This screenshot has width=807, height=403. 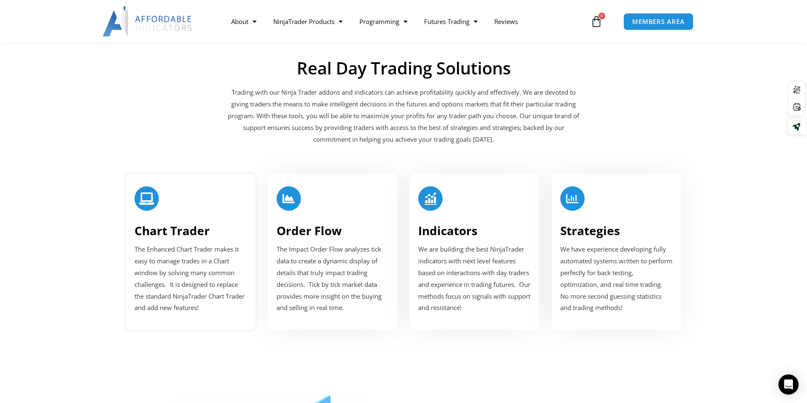 I want to click on h2: Real Day Trading Solutions, so click(x=403, y=68).